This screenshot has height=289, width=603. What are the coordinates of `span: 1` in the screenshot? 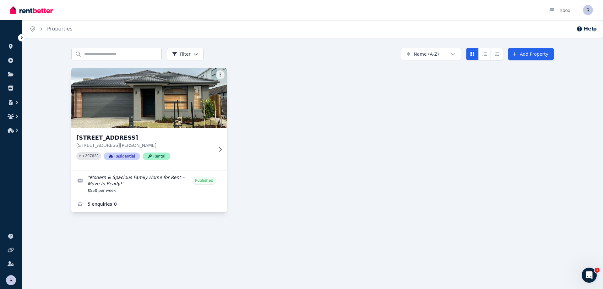 It's located at (597, 270).